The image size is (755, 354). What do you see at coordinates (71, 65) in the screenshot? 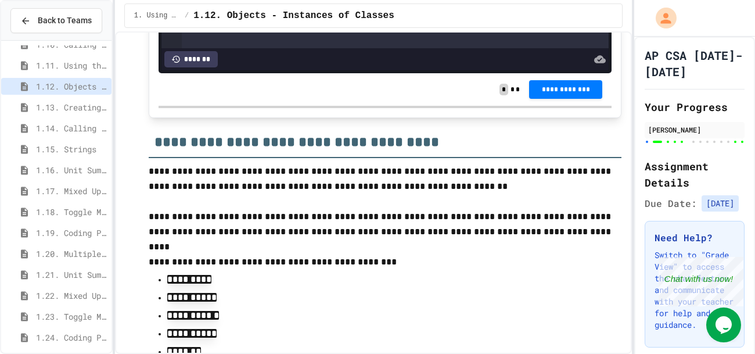
I see `span: 1.11. Using the Math Class` at bounding box center [71, 65].